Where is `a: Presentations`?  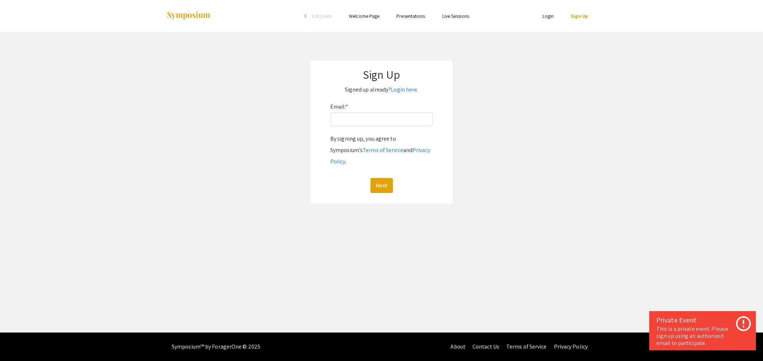
a: Presentations is located at coordinates (411, 16).